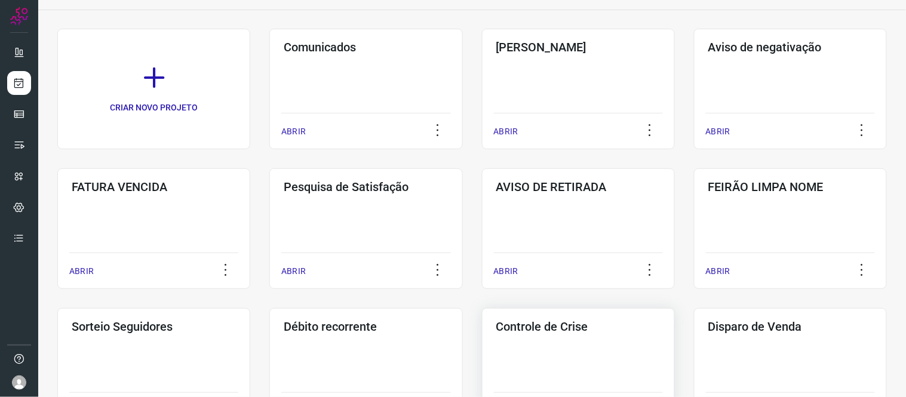 This screenshot has width=906, height=397. What do you see at coordinates (154, 187) in the screenshot?
I see `h3: FATURA VENCIDA` at bounding box center [154, 187].